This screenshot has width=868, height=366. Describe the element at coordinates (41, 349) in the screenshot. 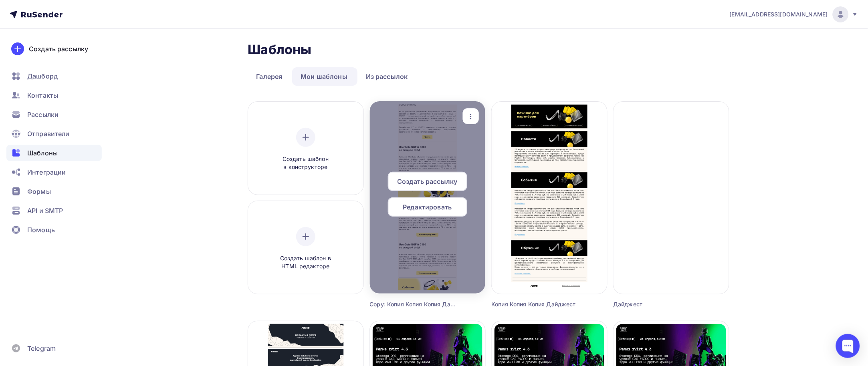

I see `span: Telegram` at that location.